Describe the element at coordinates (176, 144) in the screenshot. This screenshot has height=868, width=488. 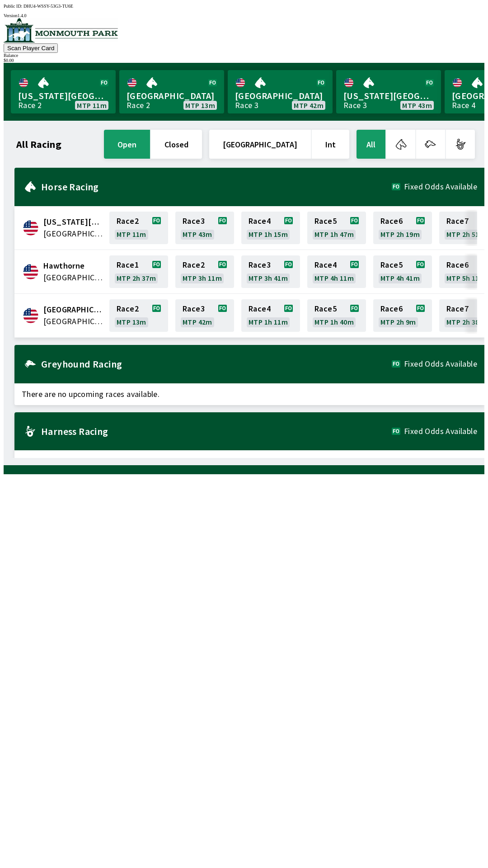
I see `button: closed` at that location.